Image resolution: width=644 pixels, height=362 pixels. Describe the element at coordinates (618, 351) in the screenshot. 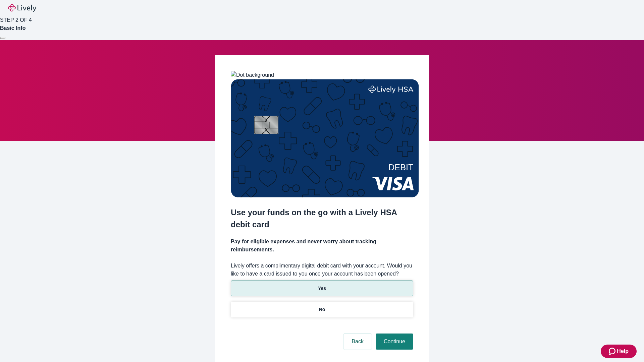

I see `button: Zendesk support iconHelp` at that location.